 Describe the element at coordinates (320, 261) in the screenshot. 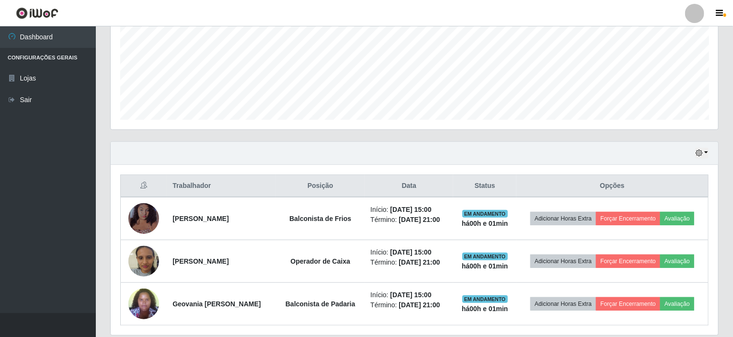

I see `strong: Operador de Caixa` at that location.